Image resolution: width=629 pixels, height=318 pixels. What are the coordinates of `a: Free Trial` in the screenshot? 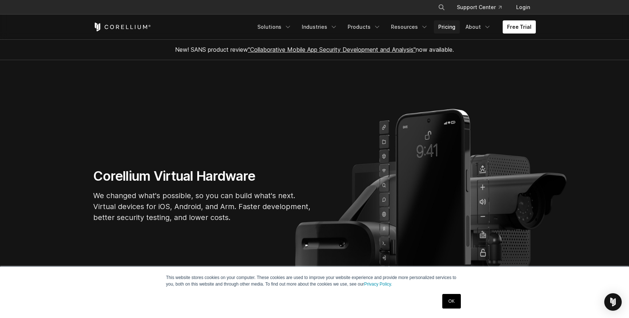 It's located at (519, 27).